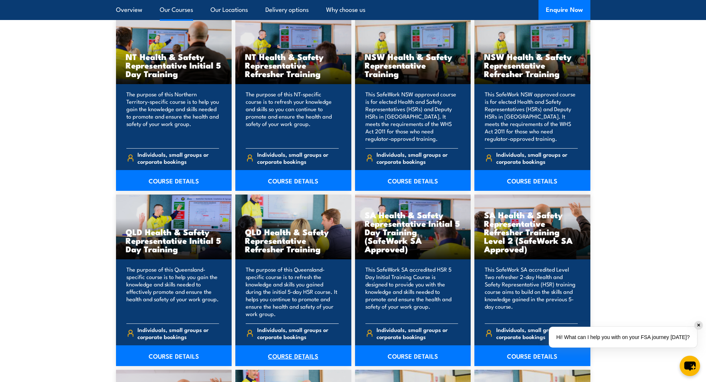 Image resolution: width=706 pixels, height=382 pixels. What do you see at coordinates (173, 292) in the screenshot?
I see `p: The purpose of this Queensland-specific course is to help you gain the knowledge and skills neede...` at bounding box center [173, 292].